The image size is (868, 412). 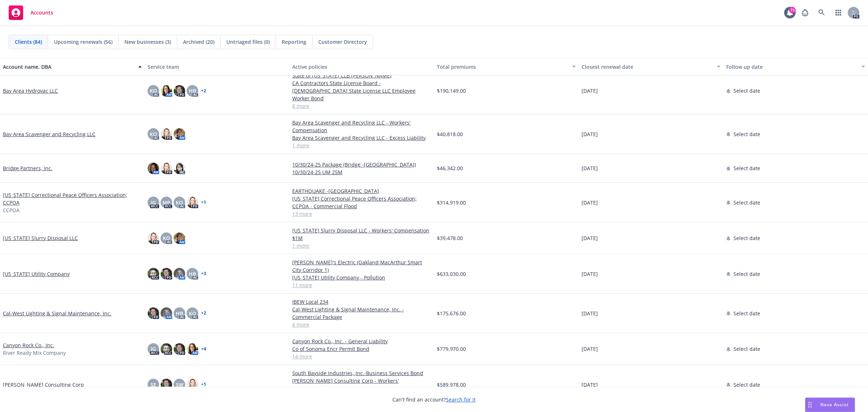 What do you see at coordinates (792, 67) in the screenshot?
I see `div: Follow up date` at bounding box center [792, 67].